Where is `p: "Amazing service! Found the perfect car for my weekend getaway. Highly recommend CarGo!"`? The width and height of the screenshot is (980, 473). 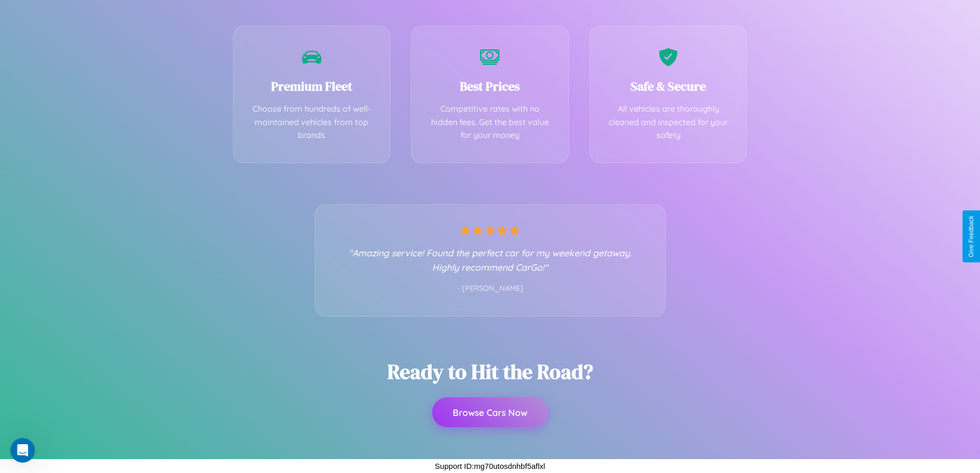
p: "Amazing service! Found the perfect car for my weekend getaway. Highly recommend CarGo!" is located at coordinates (491, 260).